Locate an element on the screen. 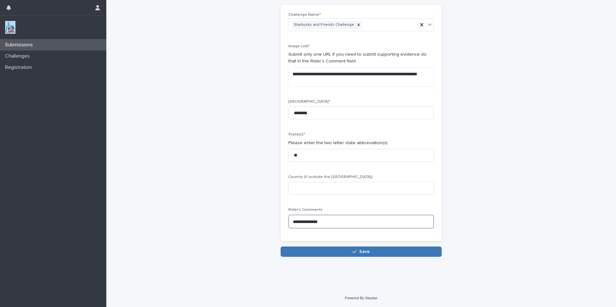 The width and height of the screenshot is (616, 307). p: Submit only one URL if you need to submit supporting evidence do that in the Rider's Comment field. is located at coordinates (361, 58).